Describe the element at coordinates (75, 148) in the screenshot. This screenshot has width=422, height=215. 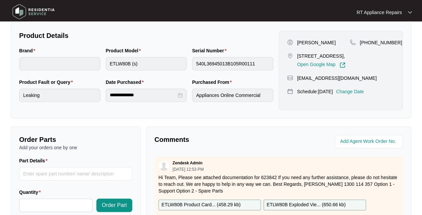
I see `p: Add your orders one by one` at that location.